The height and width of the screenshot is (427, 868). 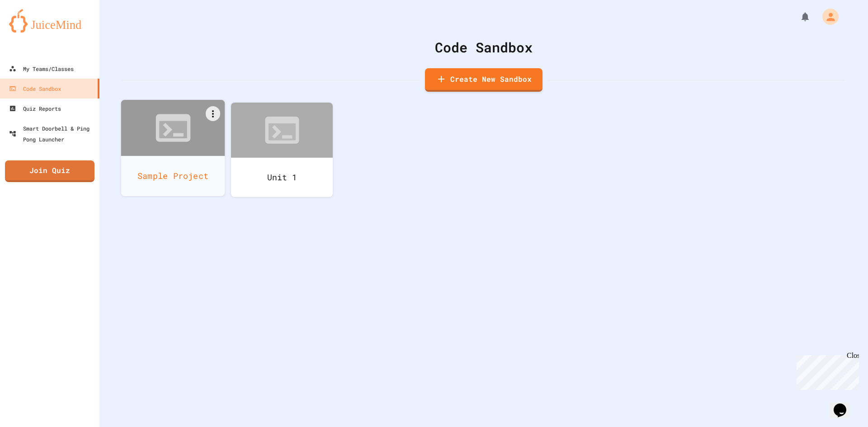 What do you see at coordinates (41, 69) in the screenshot?
I see `div: My Teams/Classes` at bounding box center [41, 69].